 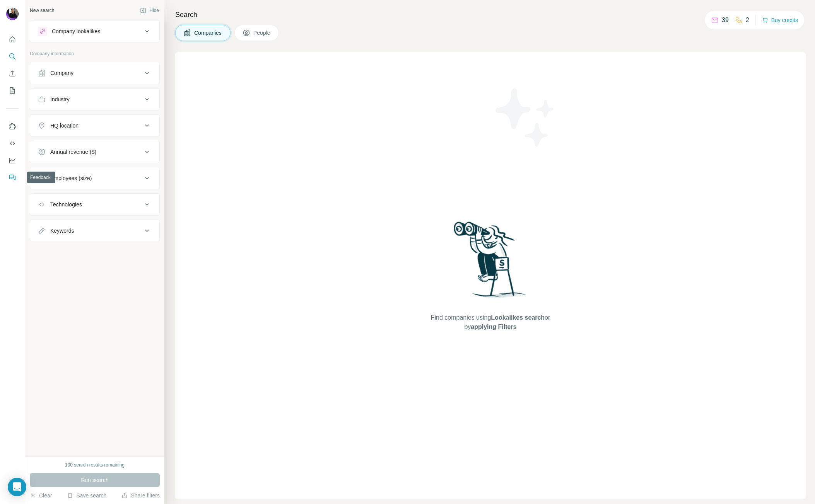 I want to click on button: Enrich CSV, so click(x=13, y=74).